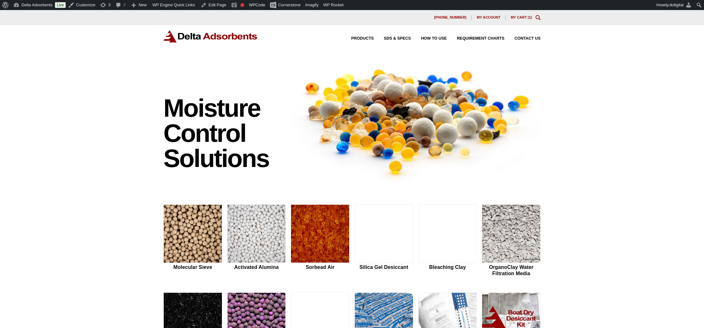 The image size is (704, 328). What do you see at coordinates (415, 121) in the screenshot?
I see `img: Image` at bounding box center [415, 121].